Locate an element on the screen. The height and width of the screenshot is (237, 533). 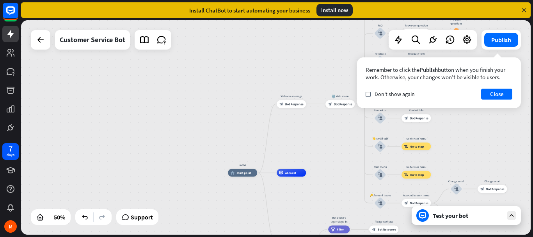
div: Popular questions is located at coordinates (456, 21).